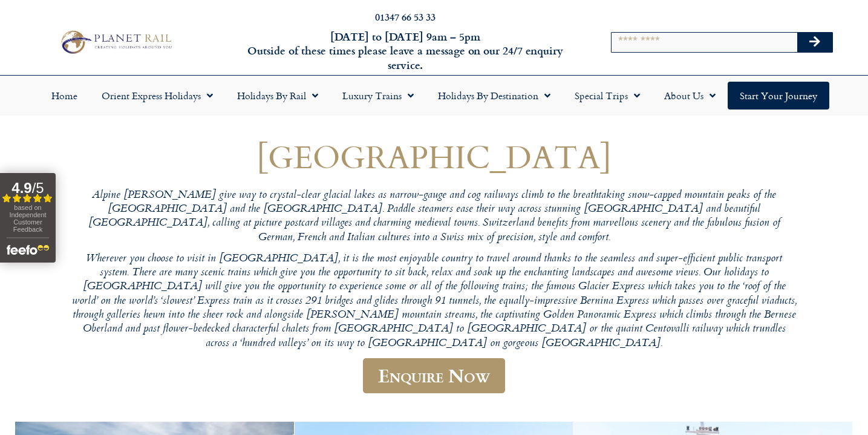 This screenshot has width=868, height=435. I want to click on a: Enquire Now, so click(433, 376).